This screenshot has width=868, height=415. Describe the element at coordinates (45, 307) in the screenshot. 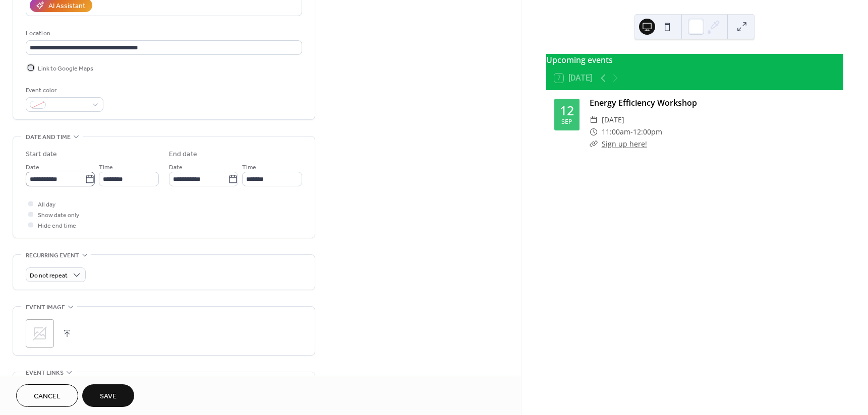

I see `span: Event image` at that location.